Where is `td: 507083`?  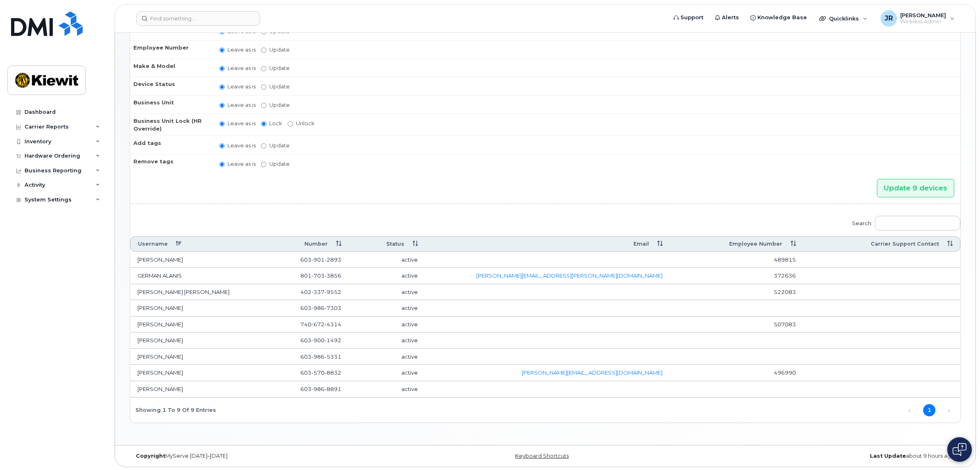
td: 507083 is located at coordinates (736, 324).